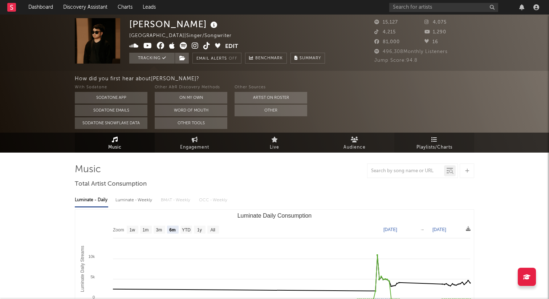 This screenshot has width=549, height=299. I want to click on button: Summary, so click(308, 58).